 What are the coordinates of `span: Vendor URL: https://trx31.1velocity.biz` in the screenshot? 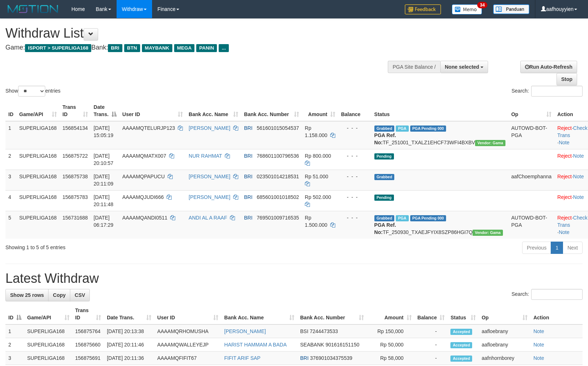 It's located at (488, 233).